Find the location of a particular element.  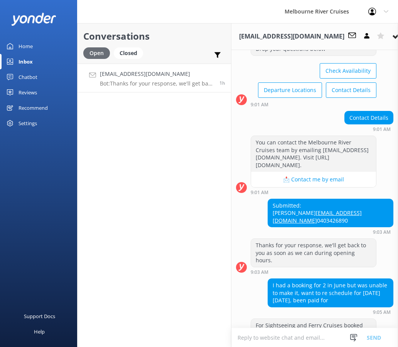

div: Settings is located at coordinates (28, 123).